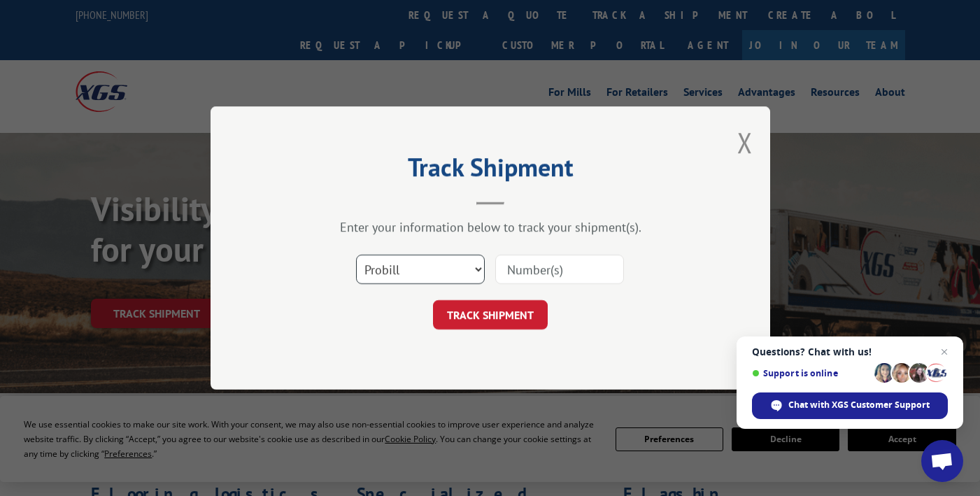  Describe the element at coordinates (850, 406) in the screenshot. I see `div: Chat with XGS Customer Support` at that location.